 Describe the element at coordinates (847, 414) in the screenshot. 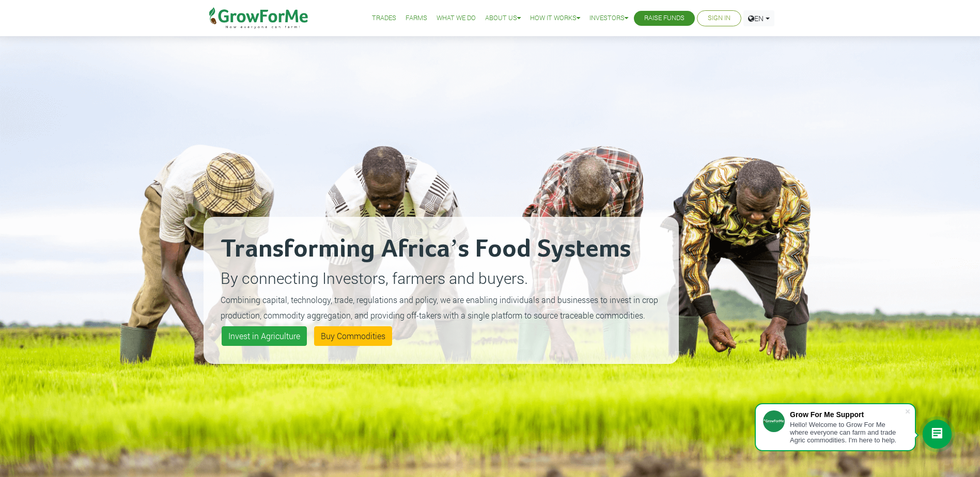

I see `div: Grow For Me Support` at that location.